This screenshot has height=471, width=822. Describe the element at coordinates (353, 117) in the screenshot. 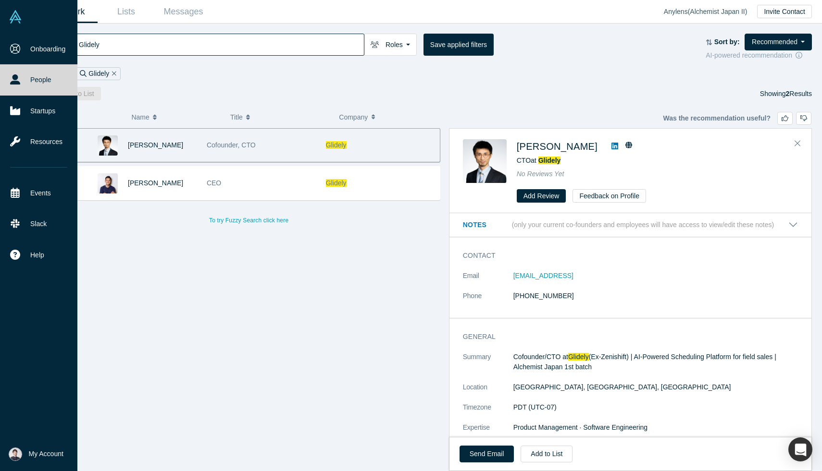

I see `span: Company` at that location.